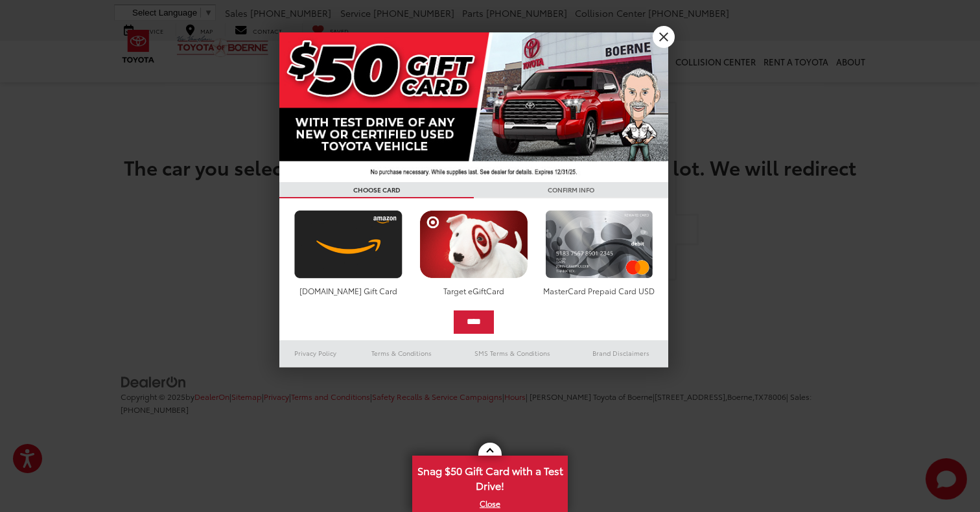 Image resolution: width=980 pixels, height=512 pixels. I want to click on a: SMS Terms & Conditions, so click(512, 353).